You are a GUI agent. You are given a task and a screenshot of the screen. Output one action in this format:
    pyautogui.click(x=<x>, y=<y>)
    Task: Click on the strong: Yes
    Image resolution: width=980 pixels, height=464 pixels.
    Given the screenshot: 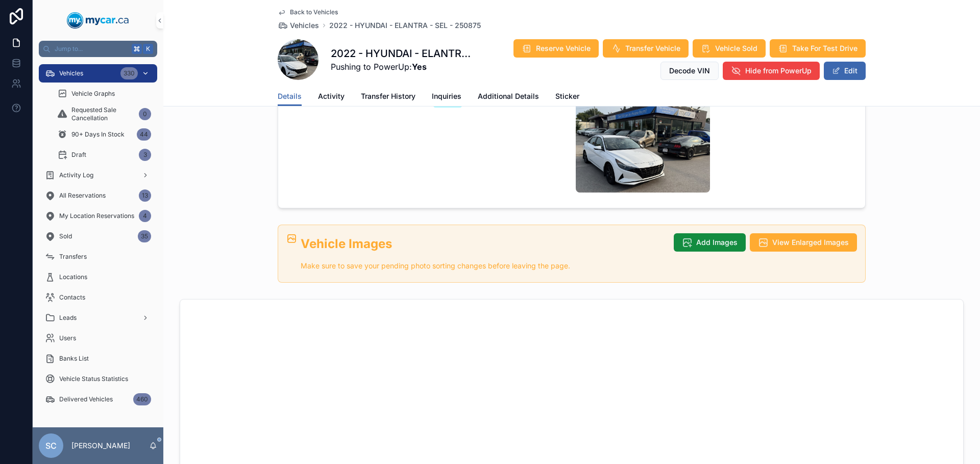 What is the action you would take?
    pyautogui.click(x=419, y=67)
    